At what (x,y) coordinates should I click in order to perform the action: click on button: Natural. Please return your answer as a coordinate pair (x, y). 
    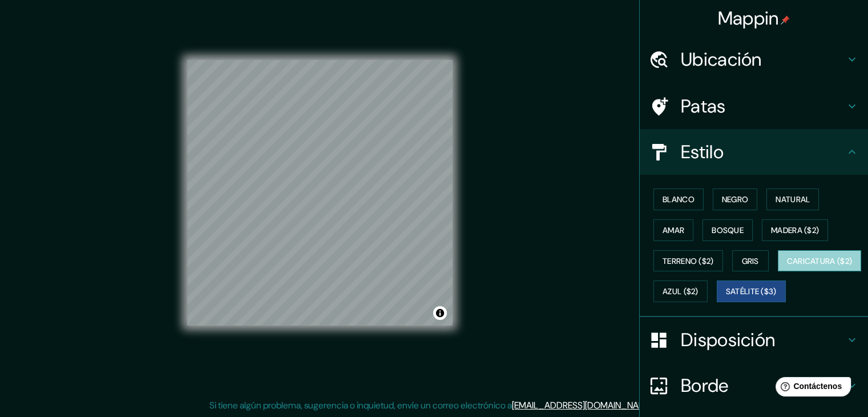
    Looking at the image, I should click on (793, 199).